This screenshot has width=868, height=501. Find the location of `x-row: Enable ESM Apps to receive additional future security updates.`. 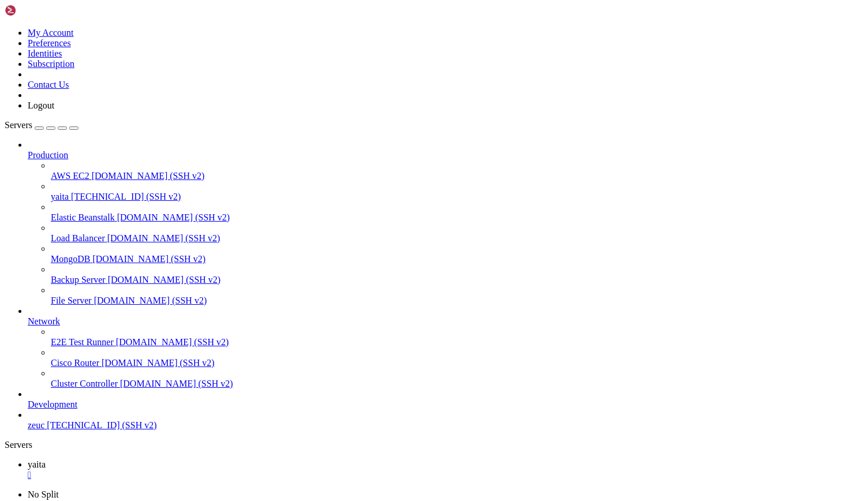

x-row: Enable ESM Apps to receive additional future security updates. is located at coordinates (360, 235).